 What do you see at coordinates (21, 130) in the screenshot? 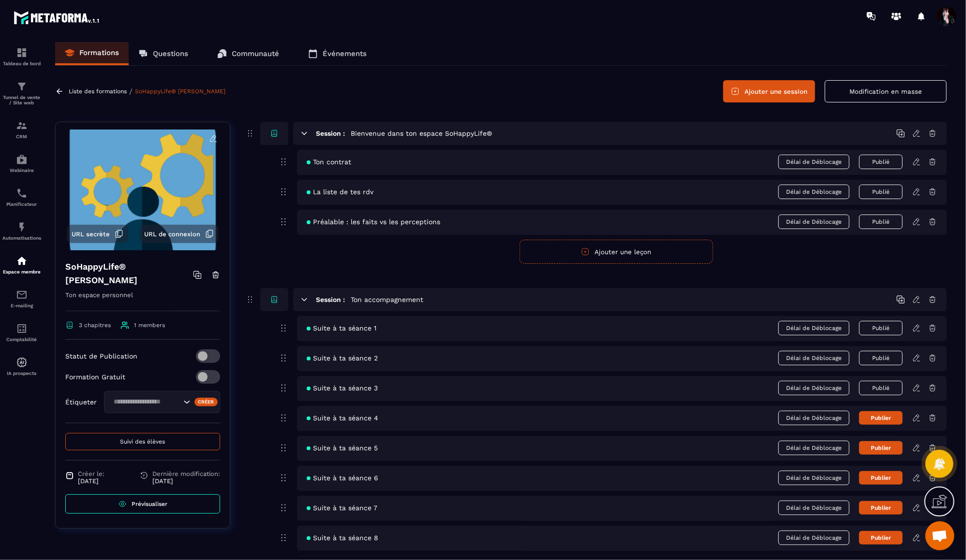
I see `a: formationformationCRM` at bounding box center [21, 130].